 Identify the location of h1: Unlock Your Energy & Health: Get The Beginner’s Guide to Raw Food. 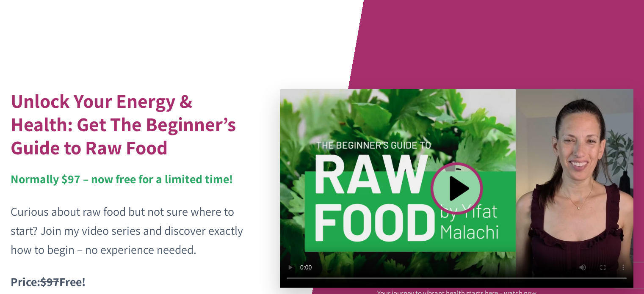
(132, 124).